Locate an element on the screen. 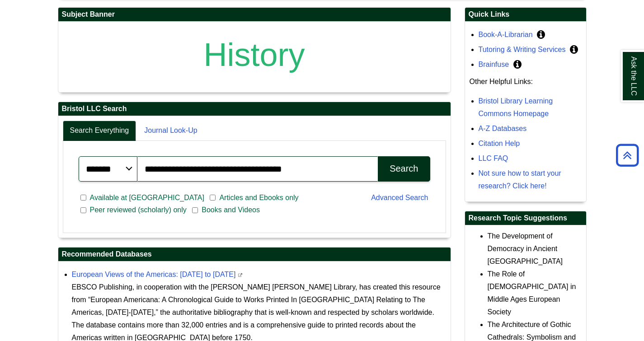  a: LLC FAQ is located at coordinates (493, 158).